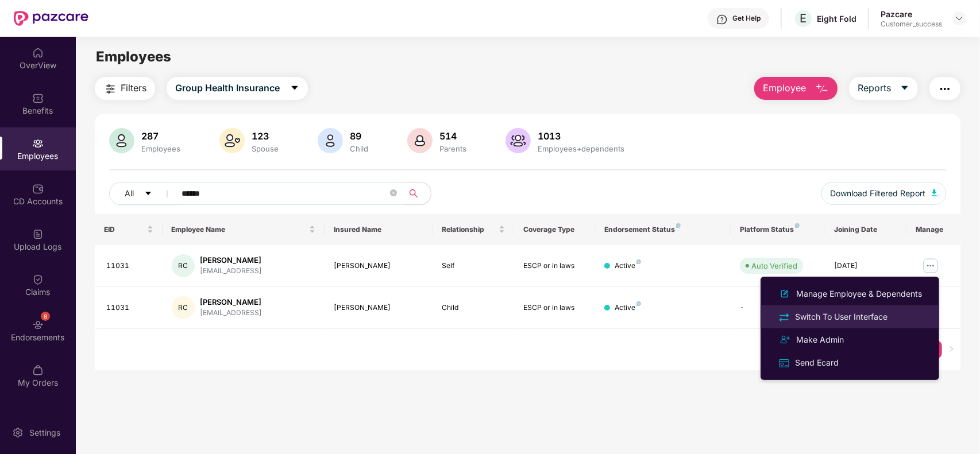 The width and height of the screenshot is (980, 454). What do you see at coordinates (38, 280) in the screenshot?
I see `img: svg+xml;base64,PHN2ZyBpZD0iQ2xhaW0iIHhtbG5zPSJodHRwOi8vd3d3LnczLm9yZy8yMDAwL3N2ZyIgd2lkdGg9IjIwIi...` at bounding box center [38, 280].